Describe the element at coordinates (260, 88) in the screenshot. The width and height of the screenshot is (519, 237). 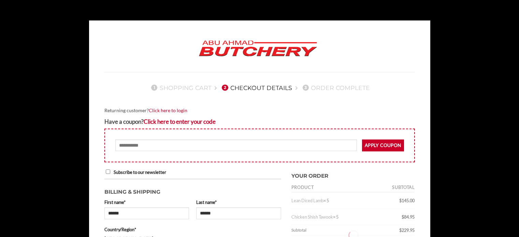
I see `nav: Checkout steps` at that location.